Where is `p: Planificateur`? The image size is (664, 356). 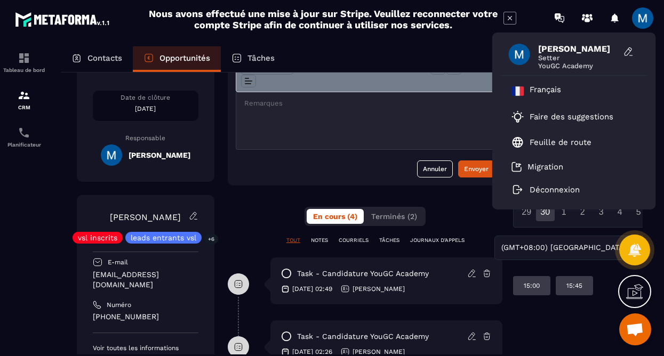 p: Planificateur is located at coordinates (24, 145).